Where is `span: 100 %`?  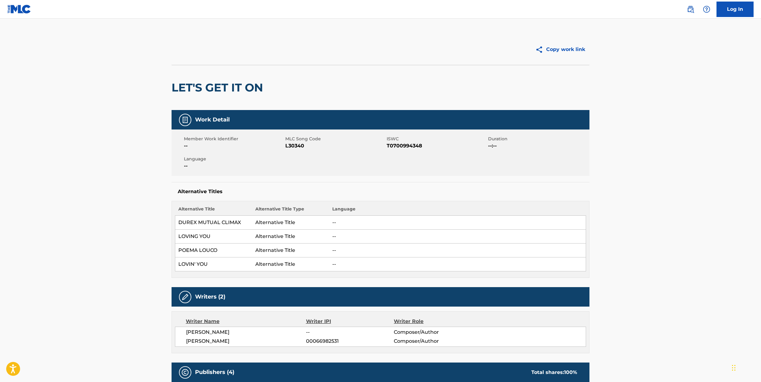
span: 100 % is located at coordinates (571, 372).